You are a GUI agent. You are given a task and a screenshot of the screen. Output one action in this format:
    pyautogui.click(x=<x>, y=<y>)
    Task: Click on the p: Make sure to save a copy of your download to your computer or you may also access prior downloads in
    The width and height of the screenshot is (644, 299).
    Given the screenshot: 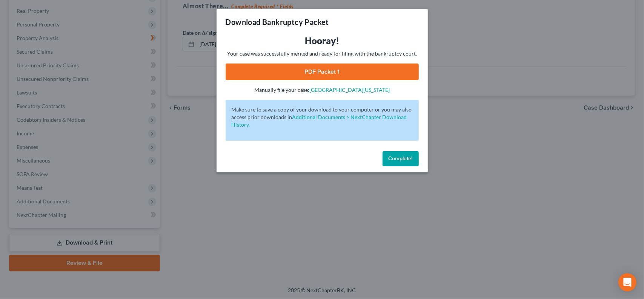 What is the action you would take?
    pyautogui.click(x=322, y=117)
    